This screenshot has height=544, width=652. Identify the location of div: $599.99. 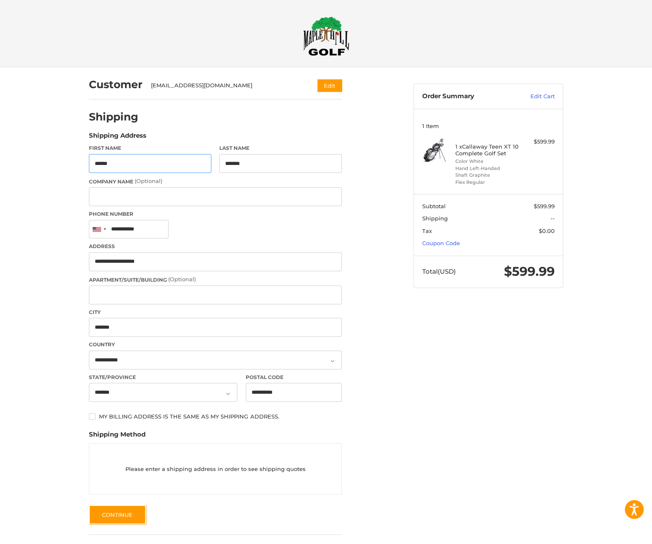
(538, 142).